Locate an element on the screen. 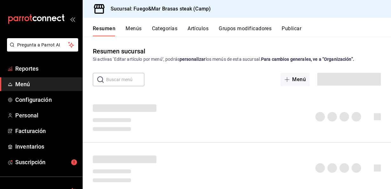  button: Grupos modificadores is located at coordinates (245, 31).